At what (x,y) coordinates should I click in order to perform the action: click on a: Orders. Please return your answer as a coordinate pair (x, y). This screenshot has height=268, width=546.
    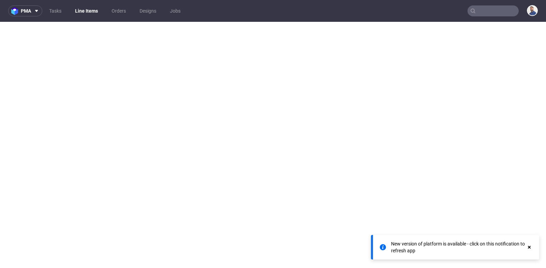
    Looking at the image, I should click on (119, 11).